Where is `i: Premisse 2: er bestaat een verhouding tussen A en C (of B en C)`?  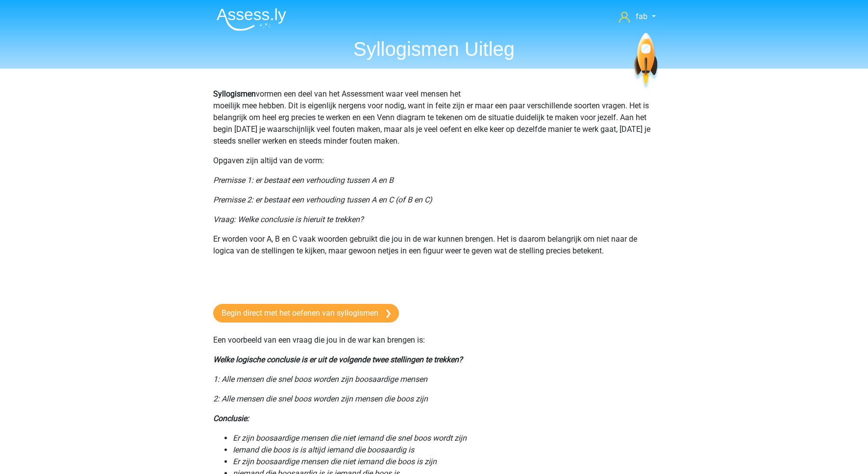
i: Premisse 2: er bestaat een verhouding tussen A en C (of B en C) is located at coordinates (323, 199).